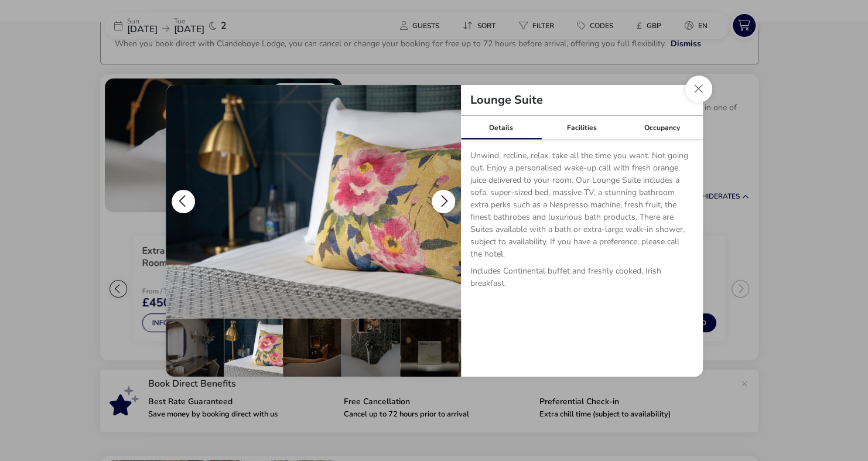 The width and height of the screenshot is (868, 461). I want to click on div: Details, so click(501, 128).